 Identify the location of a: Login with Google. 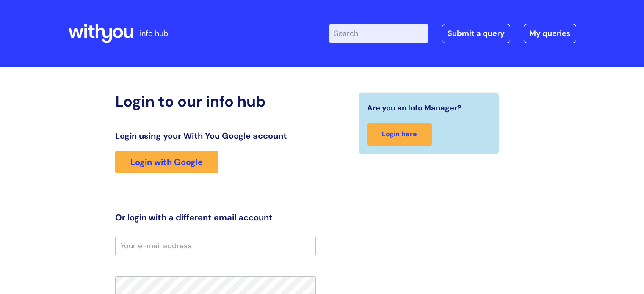
(166, 162).